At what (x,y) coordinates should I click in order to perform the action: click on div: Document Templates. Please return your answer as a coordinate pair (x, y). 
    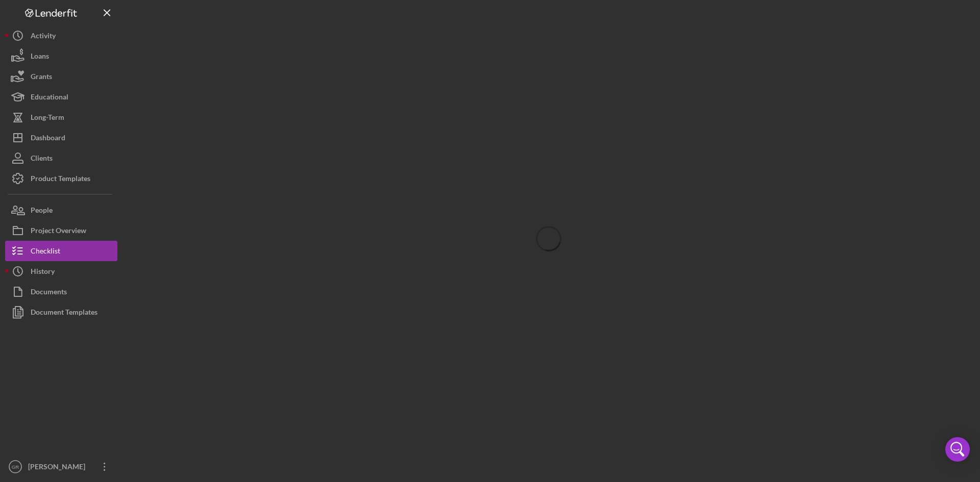
    Looking at the image, I should click on (64, 313).